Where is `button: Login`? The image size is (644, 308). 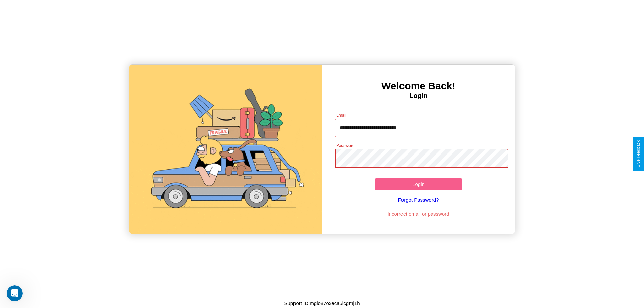
button: Login is located at coordinates (418, 184).